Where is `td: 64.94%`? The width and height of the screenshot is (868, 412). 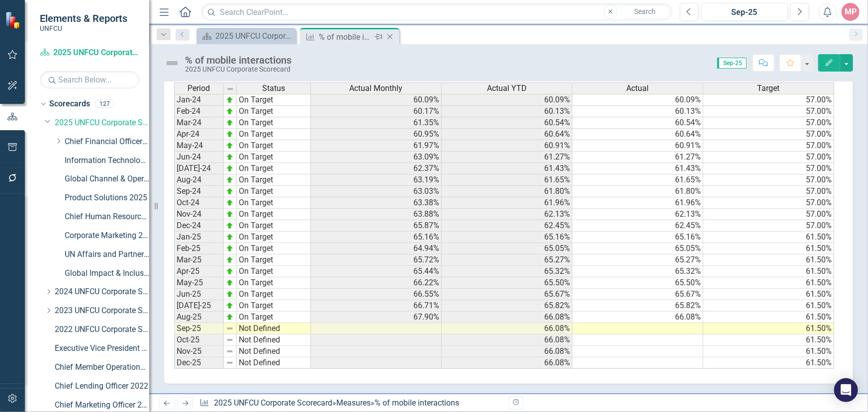
td: 64.94% is located at coordinates (377, 248).